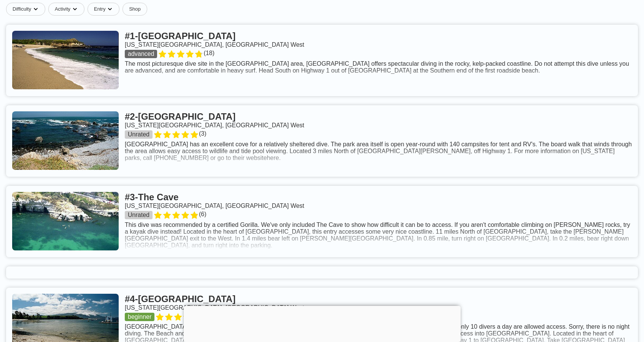  I want to click on span: Activity, so click(62, 9).